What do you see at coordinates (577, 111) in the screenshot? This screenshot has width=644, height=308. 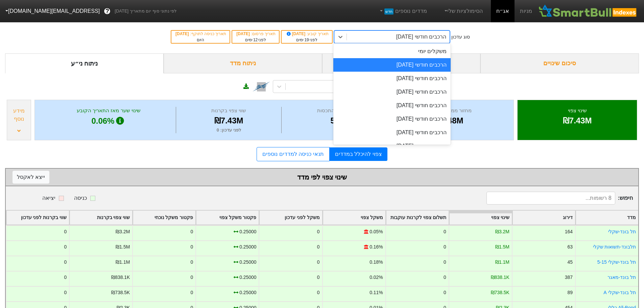 I see `div: שינוי צפוי` at bounding box center [577, 111].